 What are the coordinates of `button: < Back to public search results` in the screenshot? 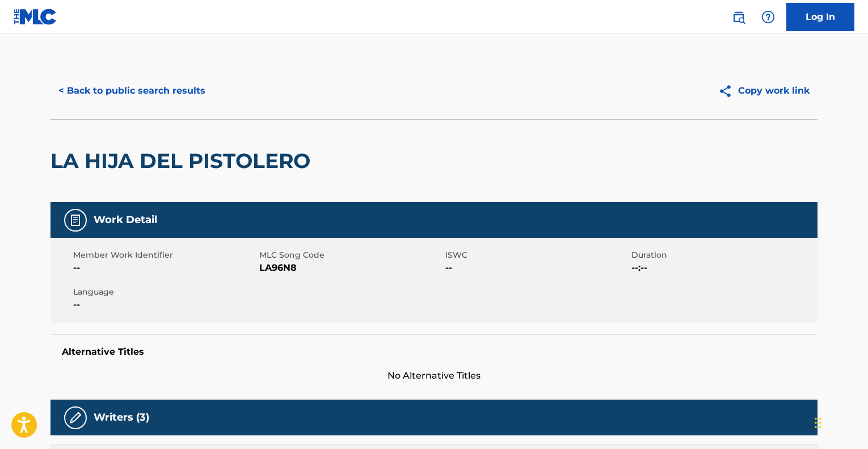 It's located at (132, 91).